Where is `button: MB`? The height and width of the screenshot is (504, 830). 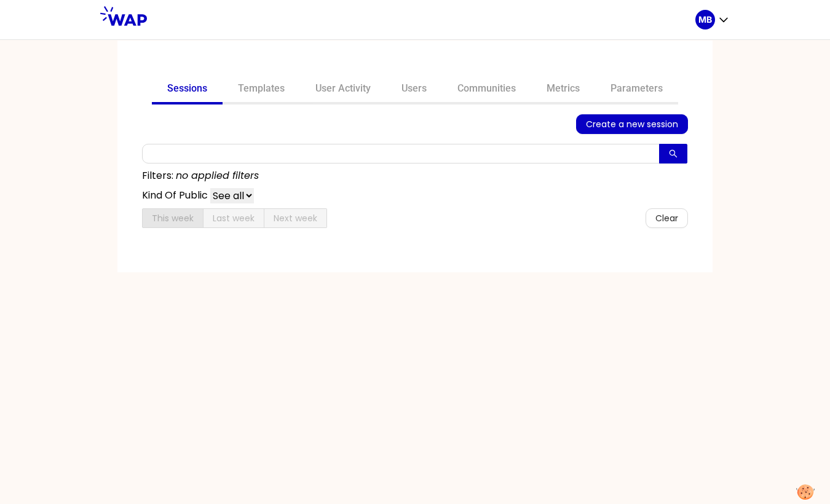
button: MB is located at coordinates (713, 20).